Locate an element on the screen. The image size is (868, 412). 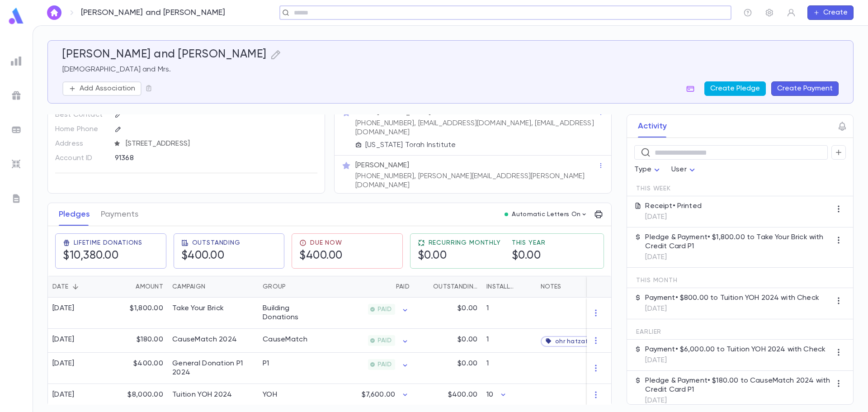
button: Add Association is located at coordinates (101, 89).